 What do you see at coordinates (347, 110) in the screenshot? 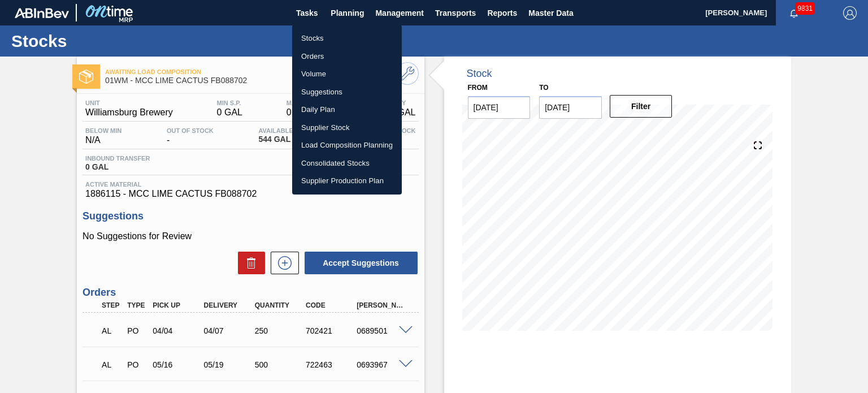
I see `a: Daily Plan` at bounding box center [347, 110].